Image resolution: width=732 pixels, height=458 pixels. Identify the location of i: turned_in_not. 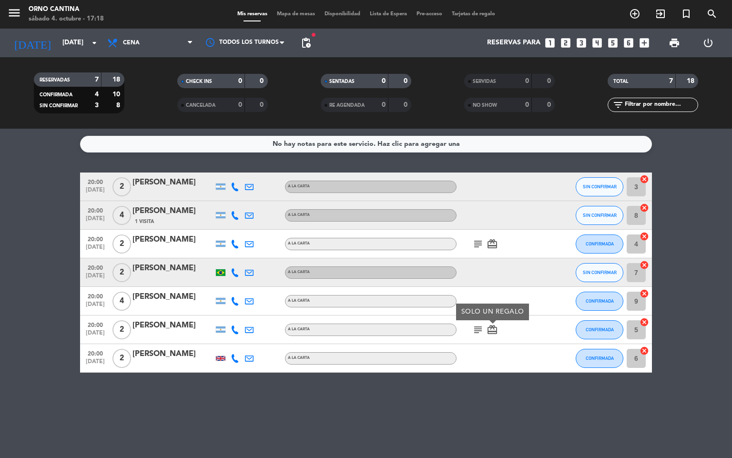
(686, 14).